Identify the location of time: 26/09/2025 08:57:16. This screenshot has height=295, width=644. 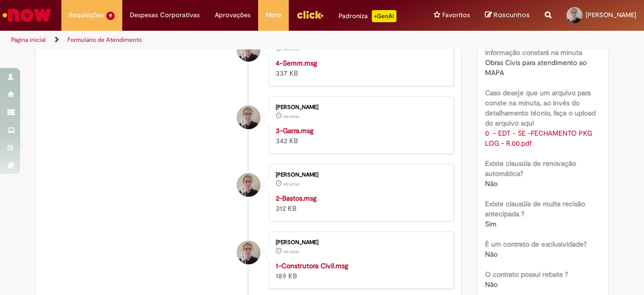
(291, 49).